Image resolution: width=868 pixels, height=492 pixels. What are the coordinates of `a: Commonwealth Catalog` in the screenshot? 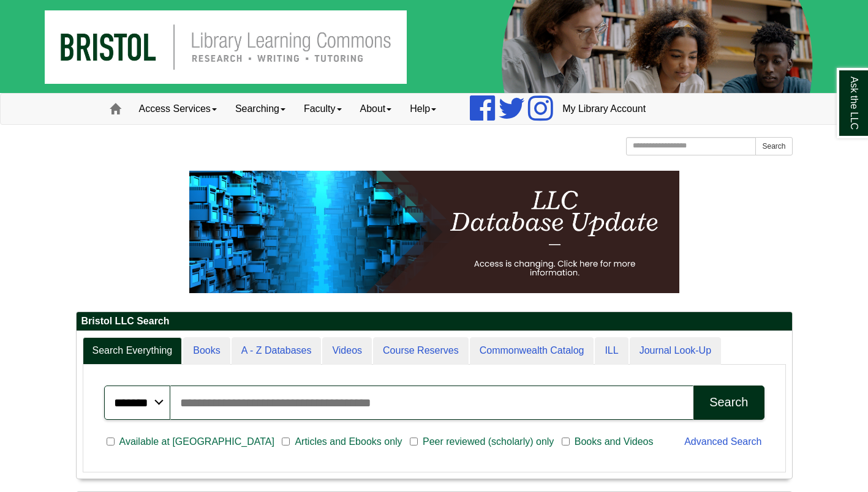 It's located at (531, 351).